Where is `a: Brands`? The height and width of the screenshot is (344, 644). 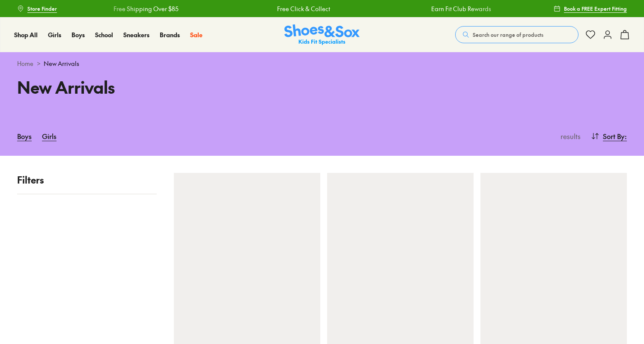 a: Brands is located at coordinates (170, 34).